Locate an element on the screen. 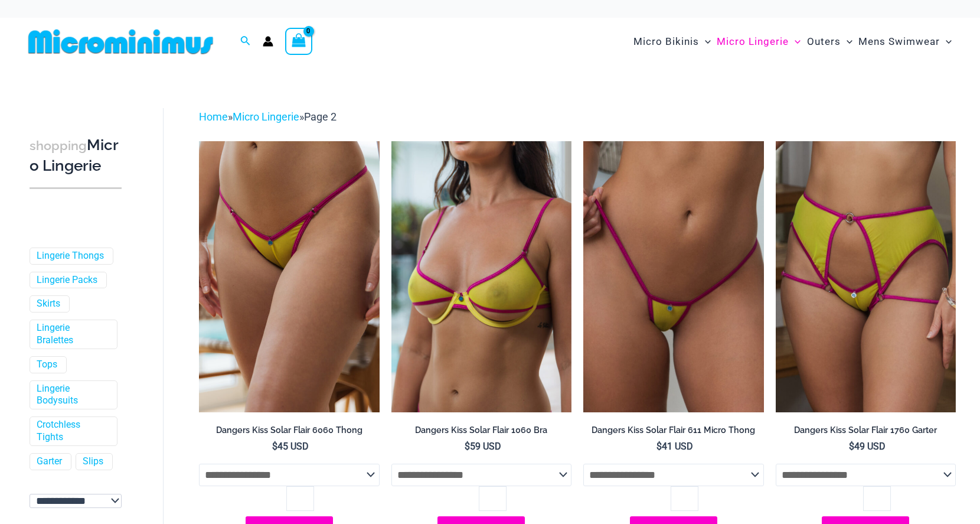 This screenshot has height=524, width=980. span: shopping is located at coordinates (58, 145).